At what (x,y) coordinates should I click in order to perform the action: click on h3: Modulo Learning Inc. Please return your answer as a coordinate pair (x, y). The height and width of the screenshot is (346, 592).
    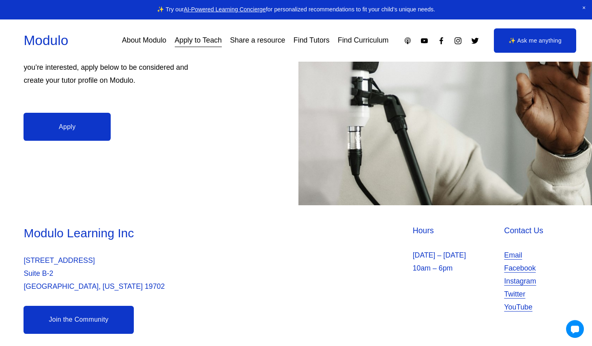
    Looking at the image, I should click on (159, 233).